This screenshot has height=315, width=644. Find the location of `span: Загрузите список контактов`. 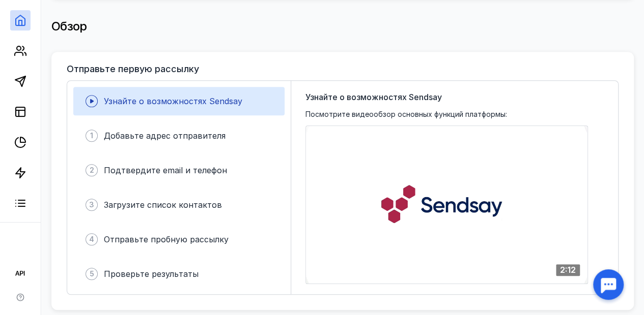

span: Загрузите список контактов is located at coordinates (163, 205).